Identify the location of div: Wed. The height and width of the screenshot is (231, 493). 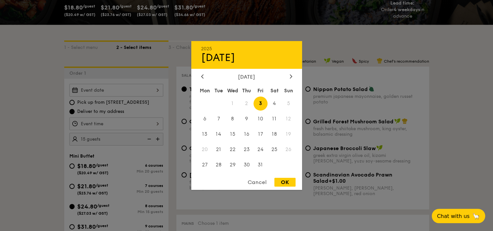
(232, 91).